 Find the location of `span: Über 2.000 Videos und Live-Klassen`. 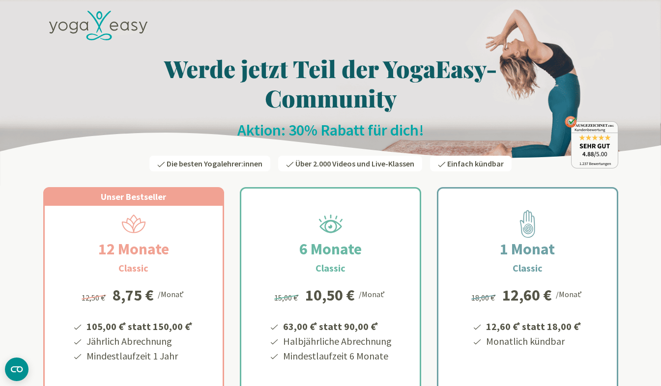

span: Über 2.000 Videos und Live-Klassen is located at coordinates (355, 164).